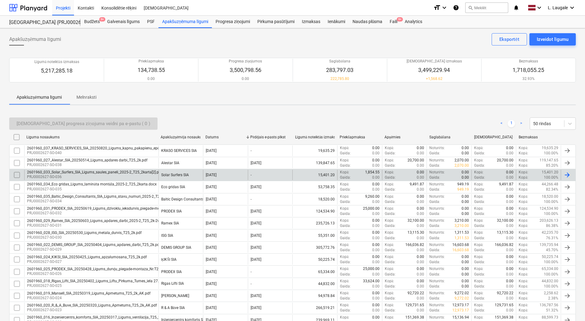  Describe the element at coordinates (315, 247) in the screenshot. I see `div: 305,772.76` at that location.